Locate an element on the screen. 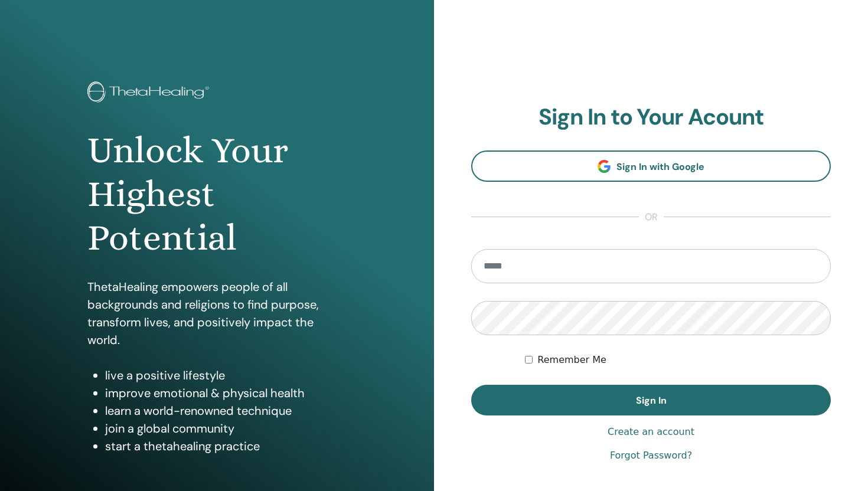 The image size is (868, 491). a: Create an account is located at coordinates (650, 432).